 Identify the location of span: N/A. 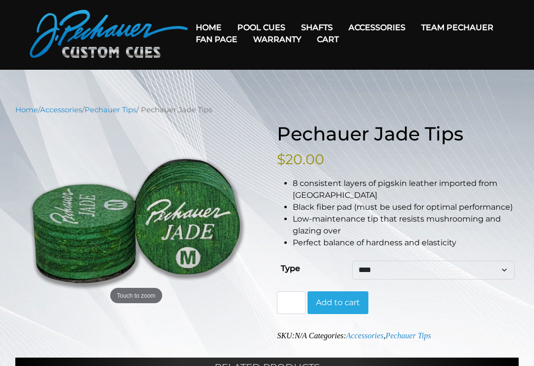
(301, 335).